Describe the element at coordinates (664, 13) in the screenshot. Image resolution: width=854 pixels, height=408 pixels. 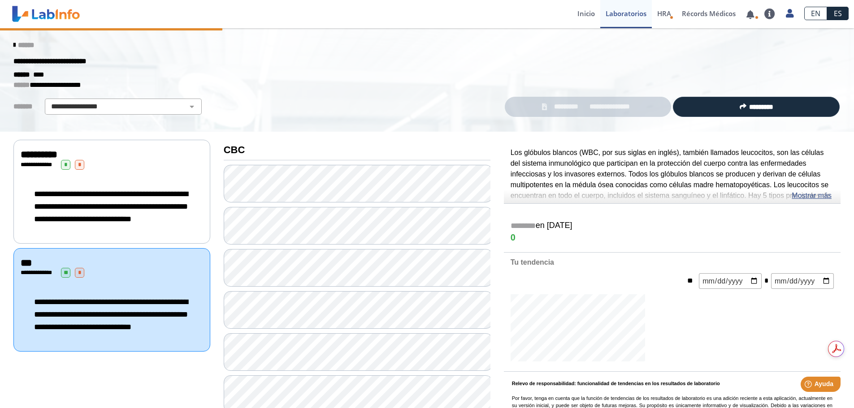
I see `span: HRA` at that location.